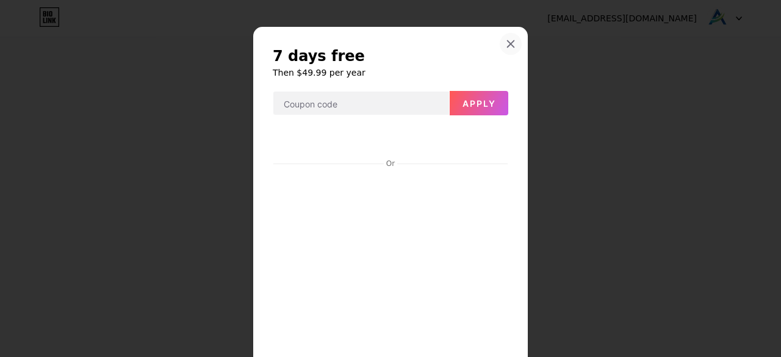 This screenshot has width=781, height=357. I want to click on input: Coupon code, so click(361, 104).